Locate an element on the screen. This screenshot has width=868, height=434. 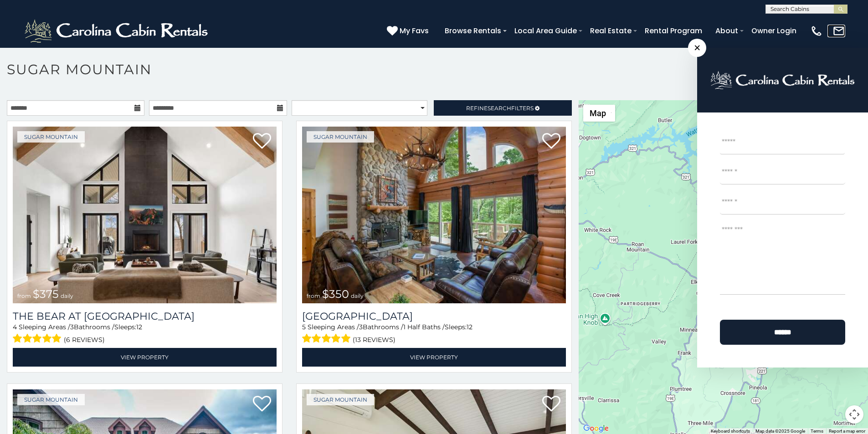
span: 1 Half Baths / is located at coordinates (424, 327).